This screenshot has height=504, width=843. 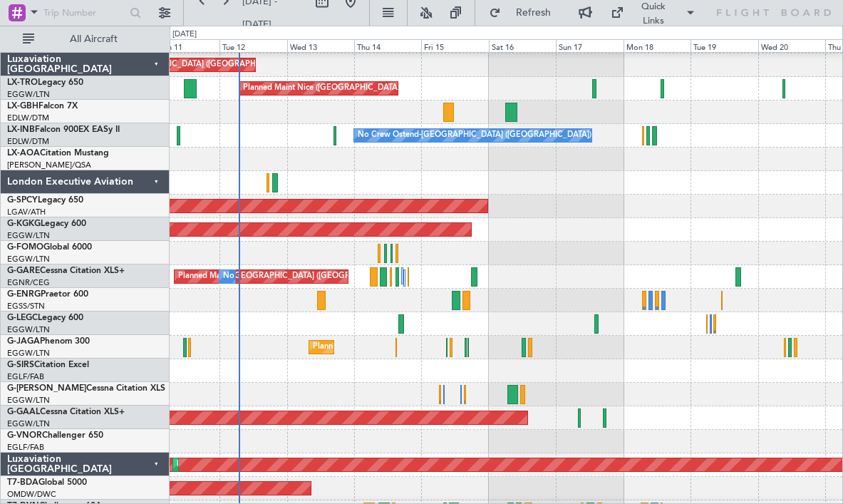 I want to click on a: G-GAALCessna Citation XLS+, so click(x=66, y=412).